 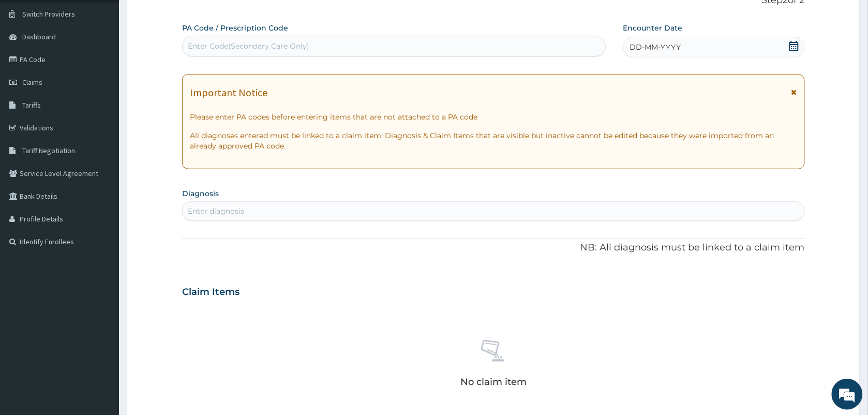 I want to click on span: Claims, so click(x=32, y=82).